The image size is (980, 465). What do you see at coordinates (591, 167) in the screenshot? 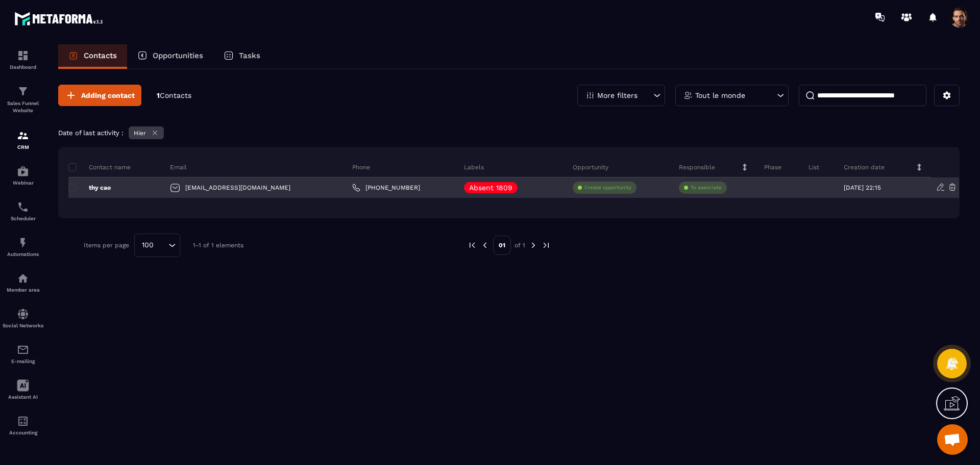
I see `p: Opportunity` at bounding box center [591, 167].